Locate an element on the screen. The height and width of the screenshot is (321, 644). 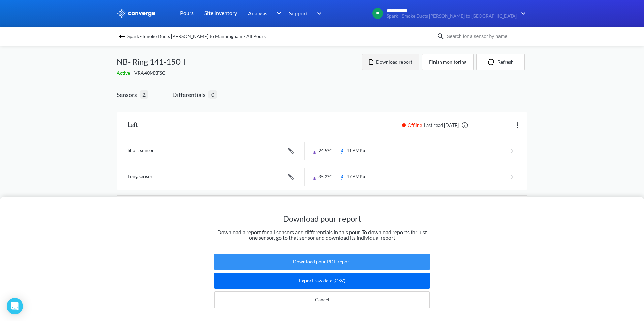
h1: Download pour report is located at coordinates (322, 219).